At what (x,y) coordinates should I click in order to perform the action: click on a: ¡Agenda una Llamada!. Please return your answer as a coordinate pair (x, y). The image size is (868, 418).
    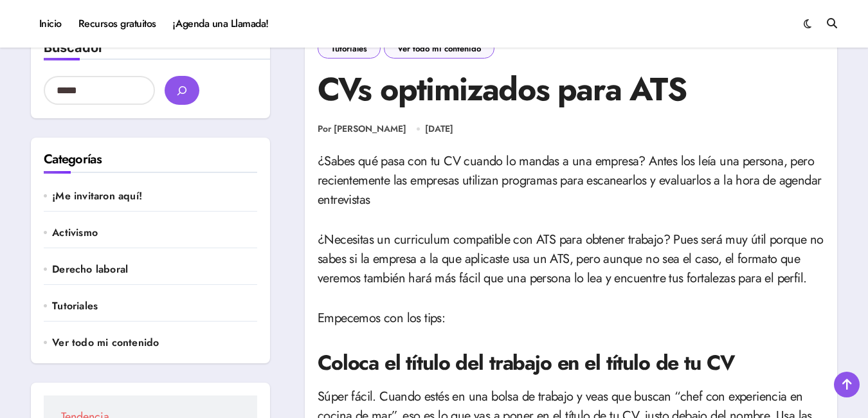
    Looking at the image, I should click on (221, 24).